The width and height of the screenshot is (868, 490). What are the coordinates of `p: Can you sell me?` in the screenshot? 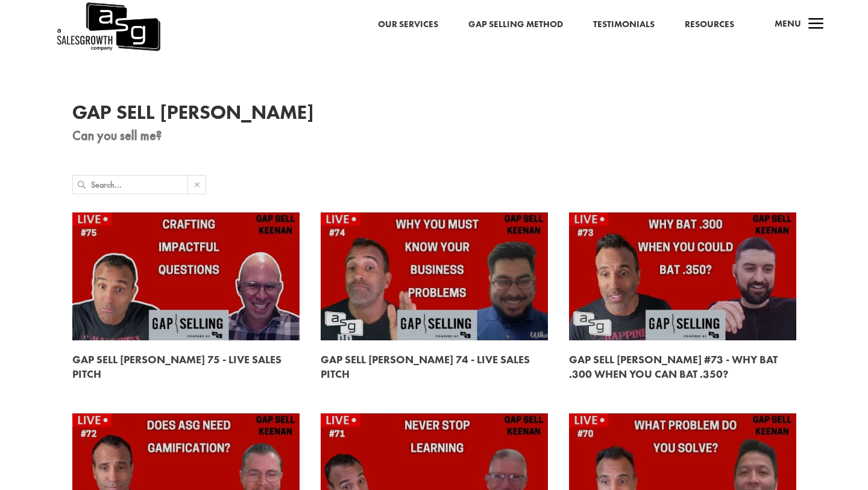 It's located at (434, 136).